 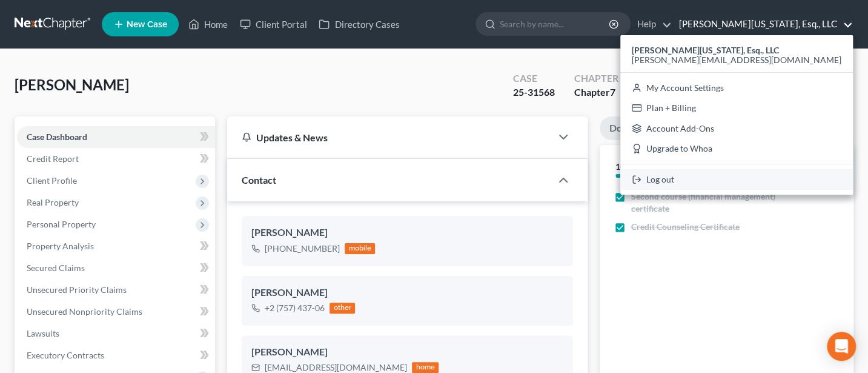 I want to click on a: Log out, so click(x=737, y=180).